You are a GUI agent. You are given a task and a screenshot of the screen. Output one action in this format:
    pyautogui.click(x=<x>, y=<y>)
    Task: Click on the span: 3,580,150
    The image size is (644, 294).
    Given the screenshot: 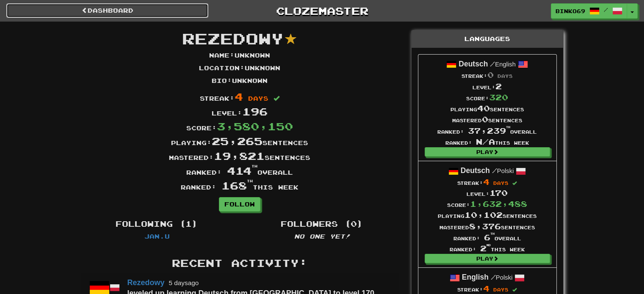 What is the action you would take?
    pyautogui.click(x=255, y=126)
    